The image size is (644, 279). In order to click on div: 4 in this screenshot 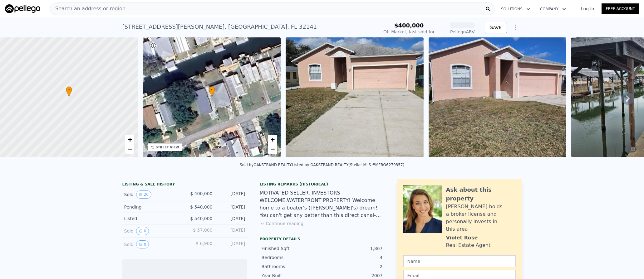, I will do `click(352, 257)`.